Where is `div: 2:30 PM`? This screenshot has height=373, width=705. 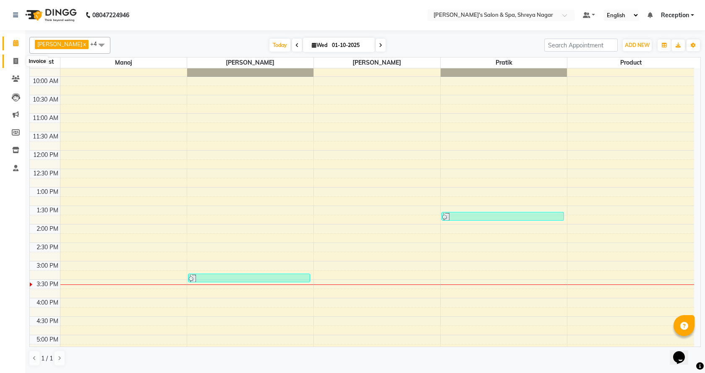 div: 2:30 PM is located at coordinates (47, 247).